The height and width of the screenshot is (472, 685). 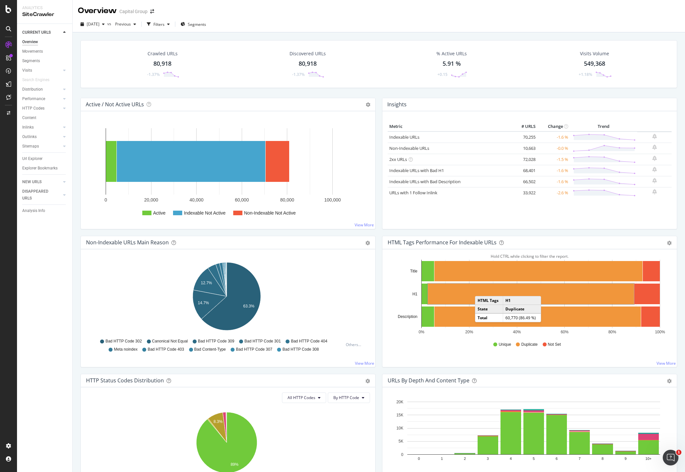 What do you see at coordinates (580, 459) in the screenshot?
I see `text: 7` at bounding box center [580, 459].